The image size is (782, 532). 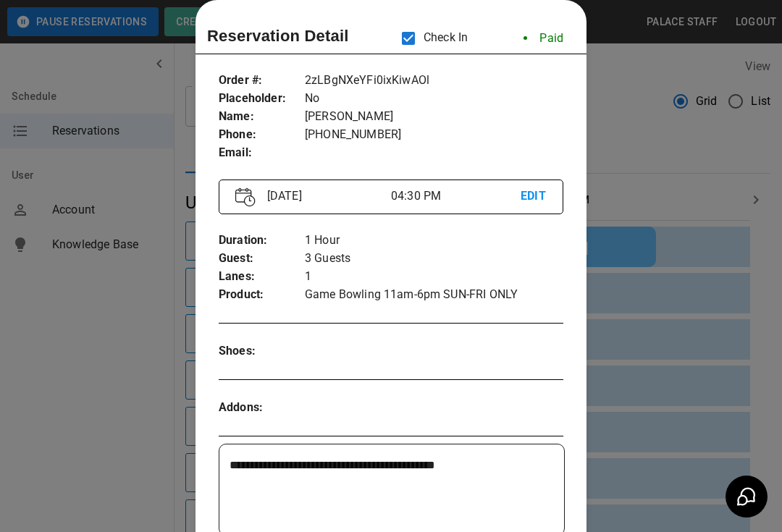 What do you see at coordinates (262, 277) in the screenshot?
I see `p: Lanes :` at bounding box center [262, 277].